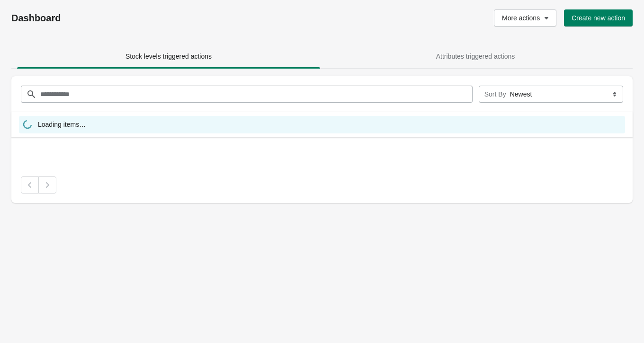 This screenshot has height=343, width=644. Describe the element at coordinates (598, 18) in the screenshot. I see `span: Create new action` at that location.